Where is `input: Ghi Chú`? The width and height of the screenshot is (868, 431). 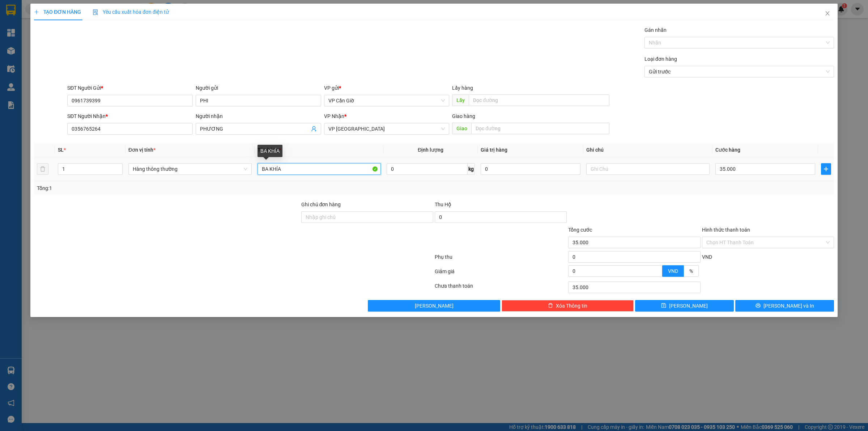 input: Ghi Chú is located at coordinates (648, 169).